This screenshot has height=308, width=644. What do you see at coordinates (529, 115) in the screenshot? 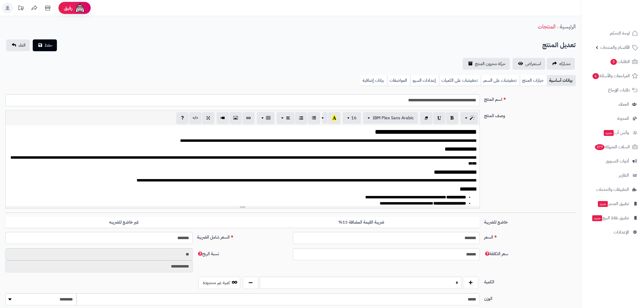
I see `label: وصف المنتج` at bounding box center [529, 115].